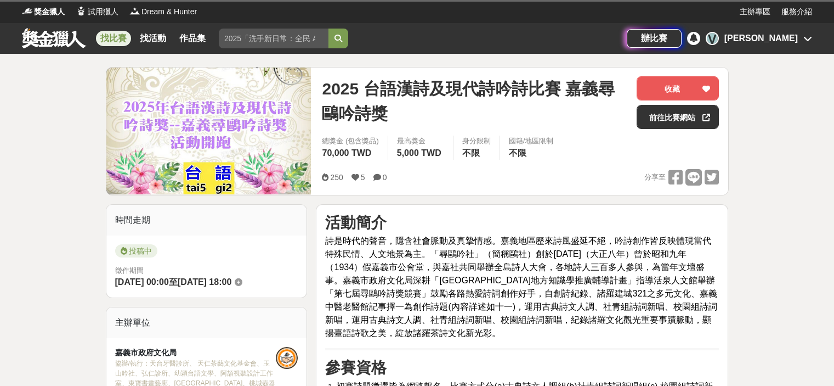 This screenshot has width=834, height=386. I want to click on div: 國籍/地區限制, so click(531, 141).